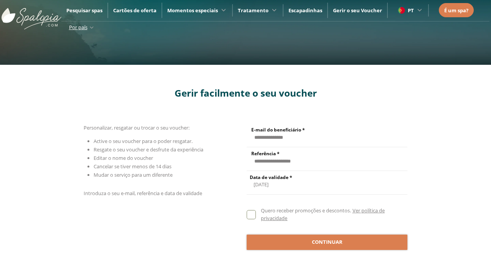 The width and height of the screenshot is (491, 276). I want to click on a: Escapadinhas, so click(305, 10).